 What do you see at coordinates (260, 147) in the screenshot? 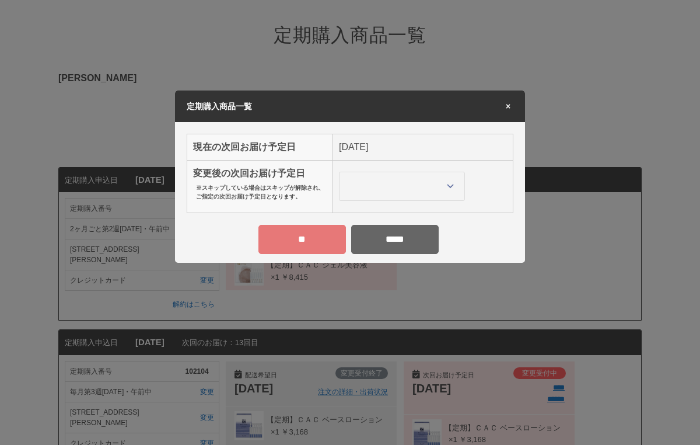
I see `th: 現在の次回お届け予定日` at bounding box center [260, 147].